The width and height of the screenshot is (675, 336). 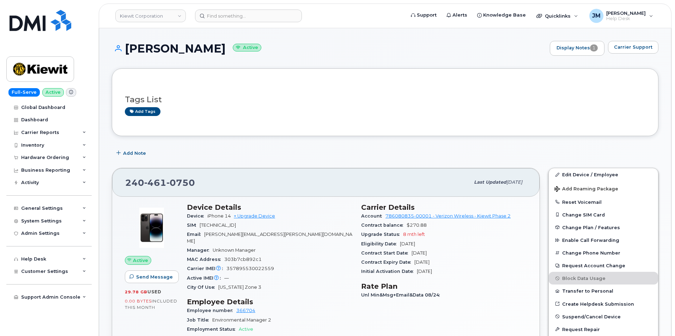 I want to click on span: Send Message, so click(x=154, y=277).